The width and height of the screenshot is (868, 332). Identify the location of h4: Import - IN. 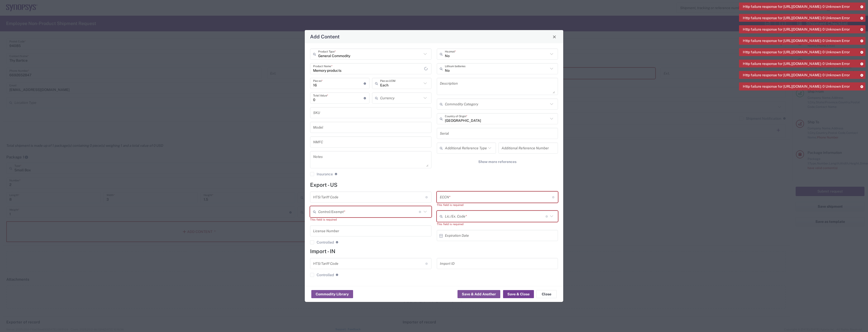
(434, 251).